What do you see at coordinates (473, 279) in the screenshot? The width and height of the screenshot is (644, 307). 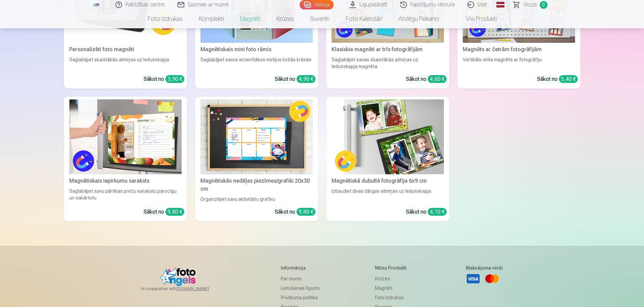 I see `a: Visa` at bounding box center [473, 279].